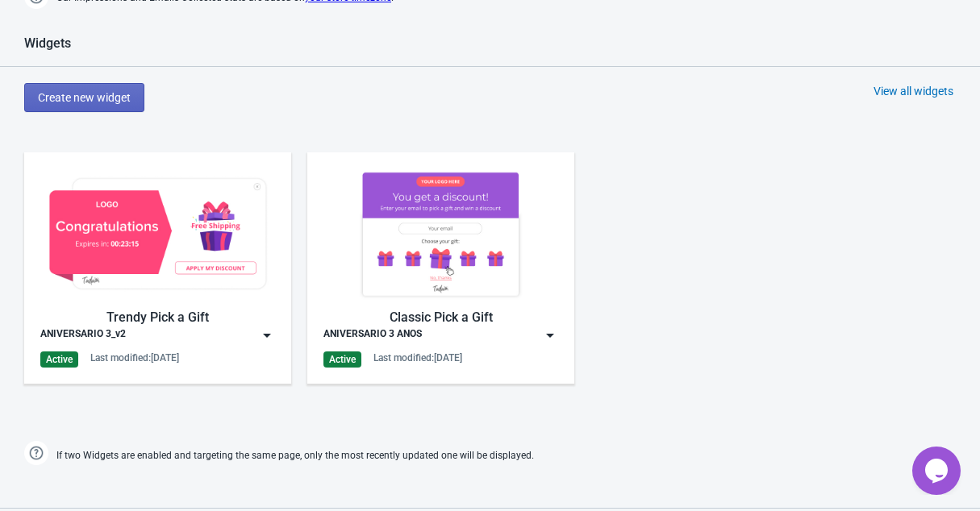 This screenshot has width=980, height=511. What do you see at coordinates (83, 335) in the screenshot?
I see `div: ANIVERSARIO 3_v2` at bounding box center [83, 335].